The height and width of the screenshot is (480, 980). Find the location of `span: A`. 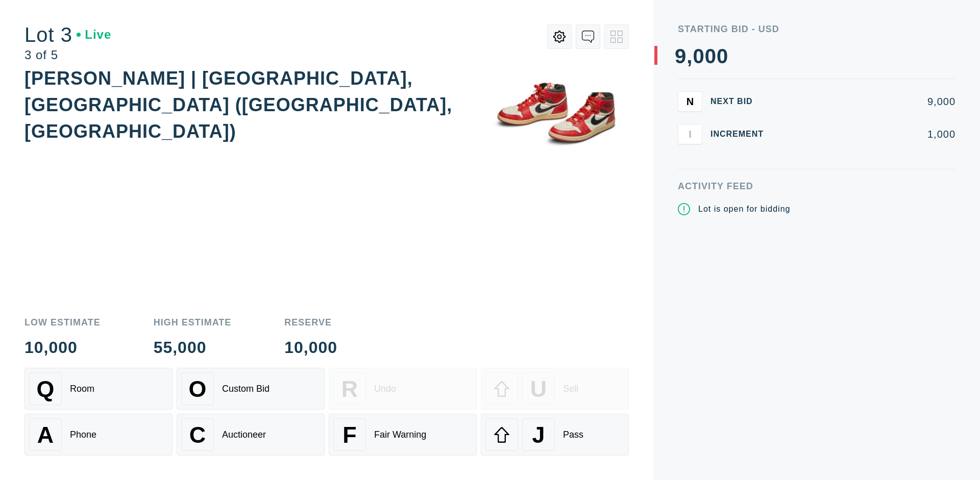

span: A is located at coordinates (46, 435).